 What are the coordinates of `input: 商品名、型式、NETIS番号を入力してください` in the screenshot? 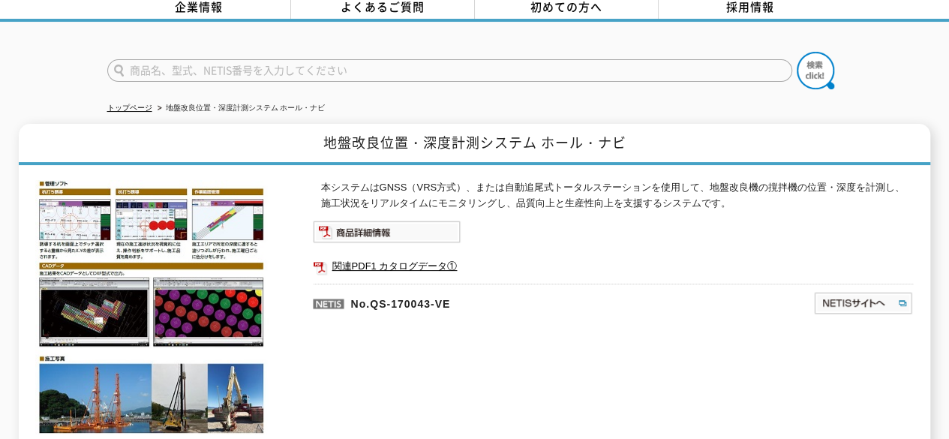 It's located at (449, 71).